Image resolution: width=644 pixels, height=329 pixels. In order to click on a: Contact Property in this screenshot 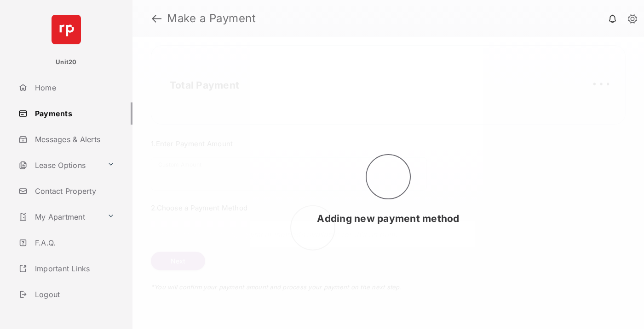, I will do `click(74, 190)`.